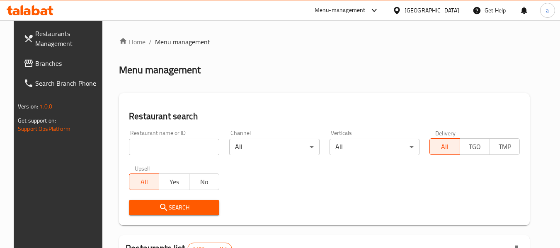  What do you see at coordinates (37, 121) in the screenshot?
I see `span: Get support on:` at bounding box center [37, 121].